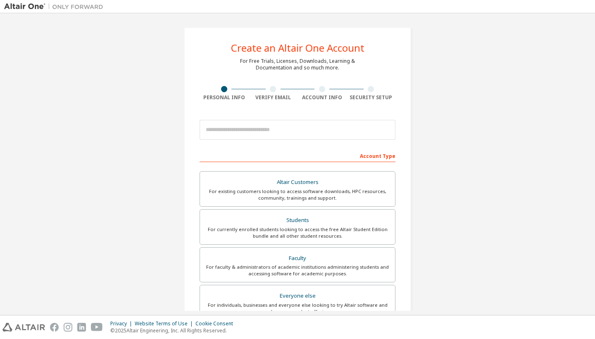 This screenshot has height=339, width=595. Describe the element at coordinates (68, 327) in the screenshot. I see `img: instagram.svg` at that location.